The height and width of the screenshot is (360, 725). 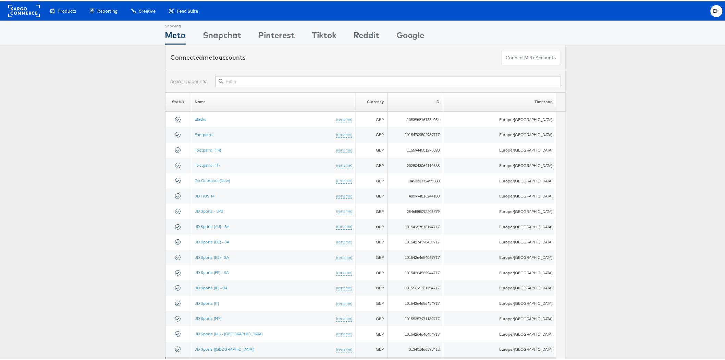 What do you see at coordinates (499, 100) in the screenshot?
I see `th: Timezone` at bounding box center [499, 100].